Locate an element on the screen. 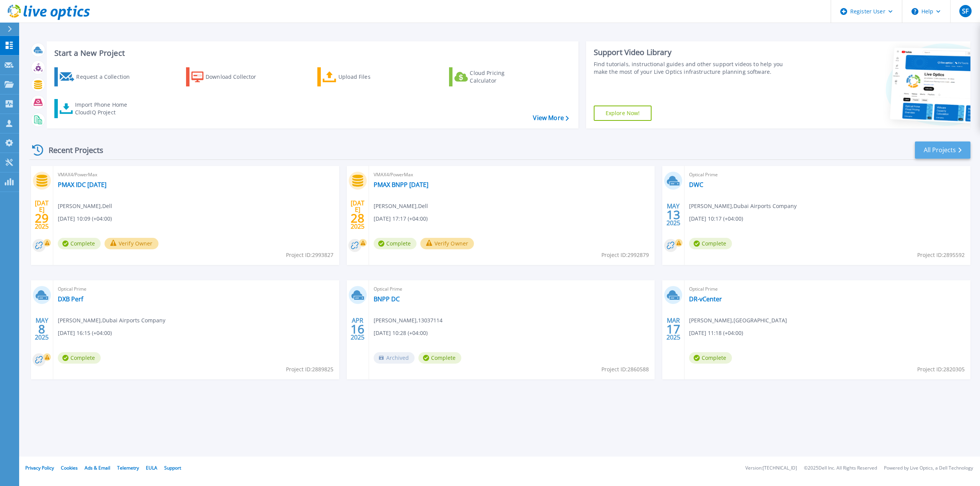 This screenshot has width=980, height=486. span: Project ID: 2992879 is located at coordinates (625, 255).